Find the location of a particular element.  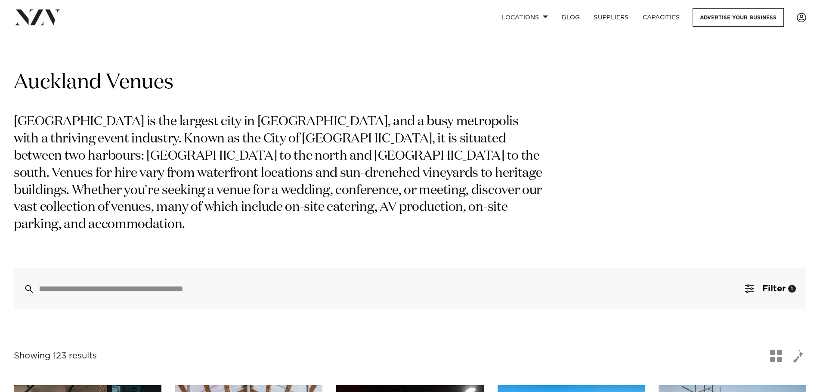

span: Filter is located at coordinates (774, 289).